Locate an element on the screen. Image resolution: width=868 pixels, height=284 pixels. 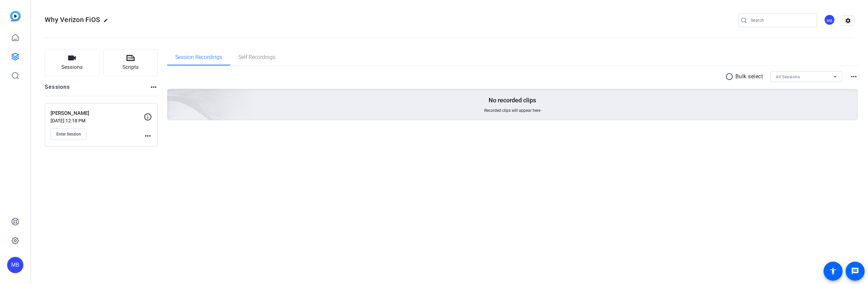
p: No recorded clips is located at coordinates (512, 100).